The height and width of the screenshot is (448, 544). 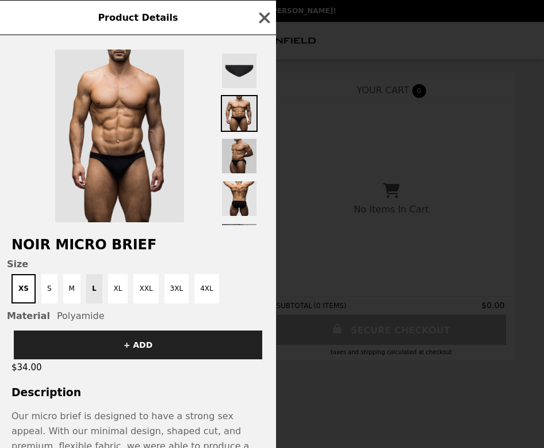 What do you see at coordinates (138, 345) in the screenshot?
I see `button: + ADD` at bounding box center [138, 345].